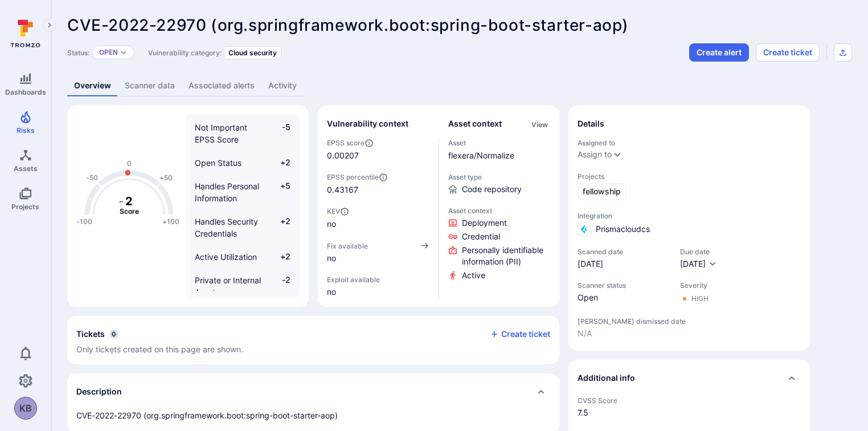  Describe the element at coordinates (499, 210) in the screenshot. I see `span: Asset context` at that location.